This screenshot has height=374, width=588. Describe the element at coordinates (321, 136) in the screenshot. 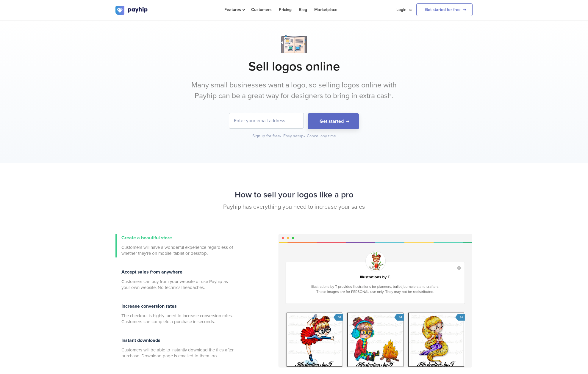

I see `div: Cancel any time` at that location.